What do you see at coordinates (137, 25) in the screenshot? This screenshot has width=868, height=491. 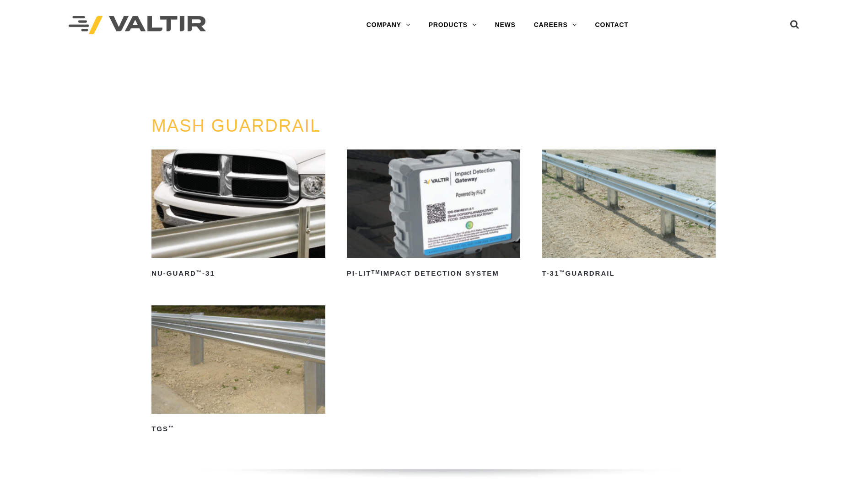 I see `img: Valtir` at bounding box center [137, 25].